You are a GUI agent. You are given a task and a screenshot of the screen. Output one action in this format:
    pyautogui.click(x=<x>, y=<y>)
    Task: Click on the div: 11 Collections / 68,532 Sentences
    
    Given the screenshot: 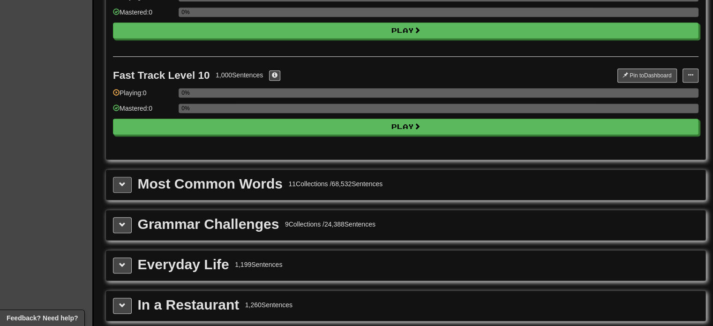 What is the action you would take?
    pyautogui.click(x=335, y=184)
    